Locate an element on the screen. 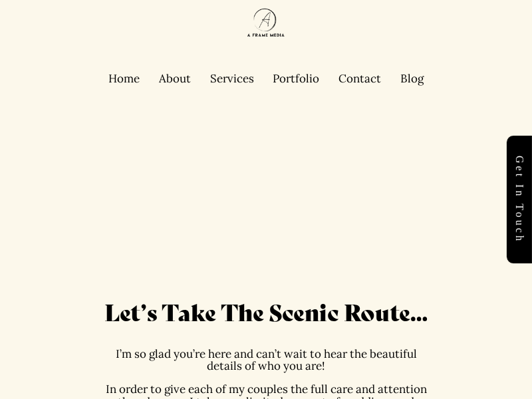 This screenshot has width=532, height=399. a: About is located at coordinates (175, 79).